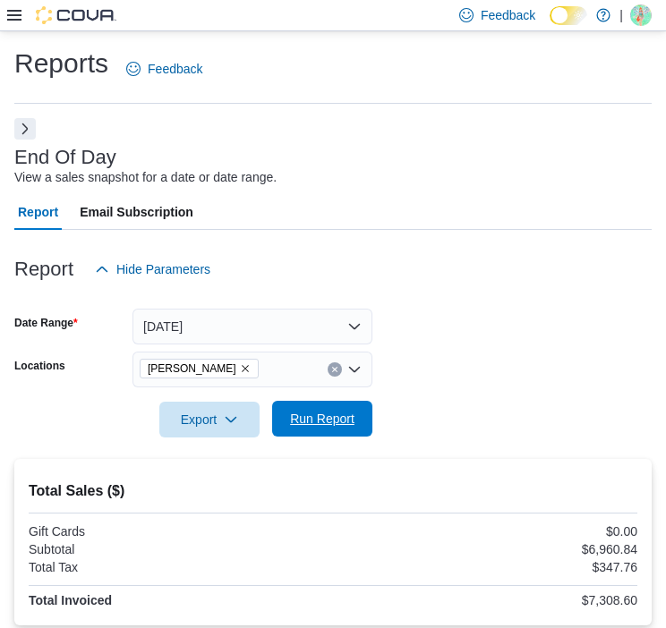  What do you see at coordinates (179, 532) in the screenshot?
I see `div: Gift Cards` at bounding box center [179, 532].